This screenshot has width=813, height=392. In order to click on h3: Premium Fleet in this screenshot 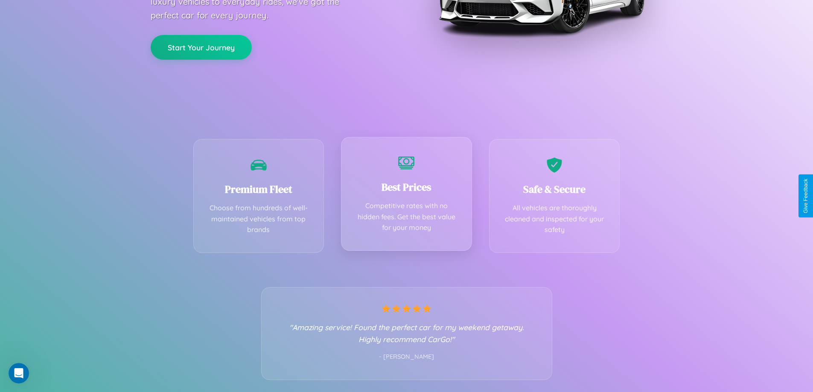, I will do `click(259, 189)`.